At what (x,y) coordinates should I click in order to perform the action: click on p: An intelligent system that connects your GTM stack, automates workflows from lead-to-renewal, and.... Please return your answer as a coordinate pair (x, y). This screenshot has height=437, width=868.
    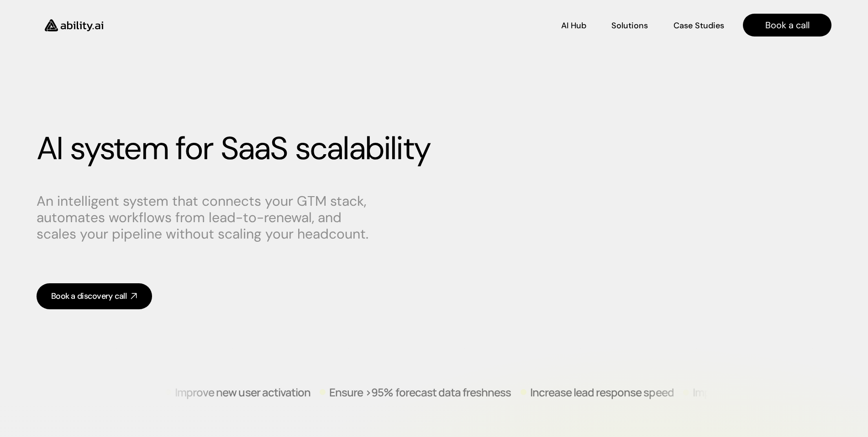
    Looking at the image, I should click on (210, 218).